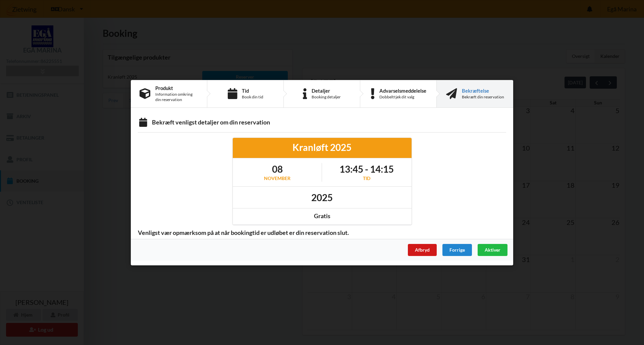 The width and height of the screenshot is (644, 345). I want to click on span: Aktiver, so click(492, 249).